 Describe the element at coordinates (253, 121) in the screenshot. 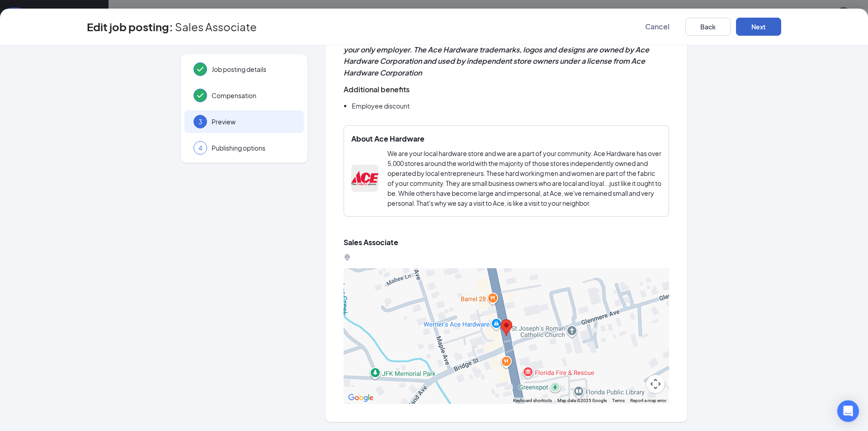

I see `span: Preview` at that location.